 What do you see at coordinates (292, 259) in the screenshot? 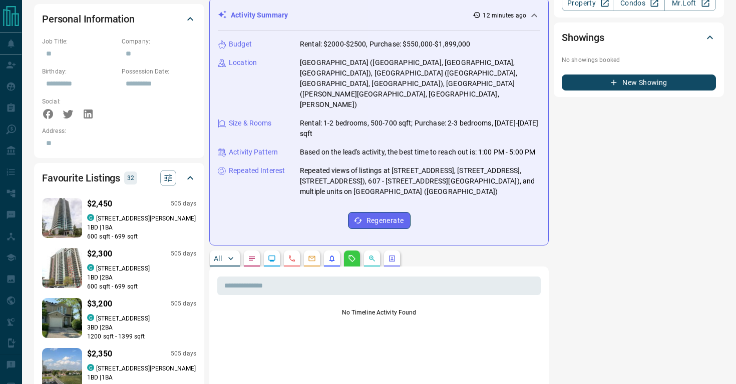
I see `svg: Calls` at bounding box center [292, 259].